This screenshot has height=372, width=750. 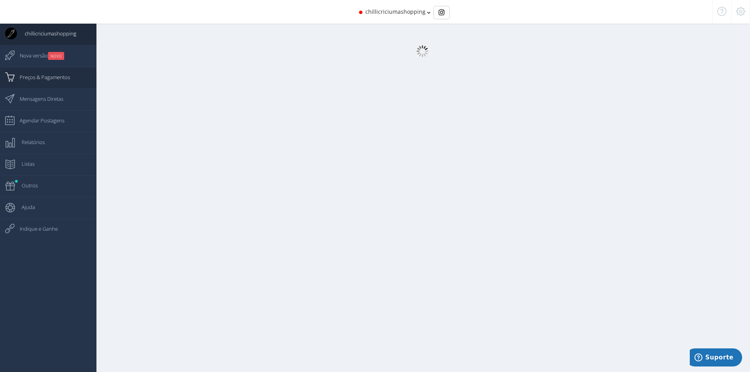 What do you see at coordinates (35, 229) in the screenshot?
I see `span: Indique e Ganhe` at bounding box center [35, 229].